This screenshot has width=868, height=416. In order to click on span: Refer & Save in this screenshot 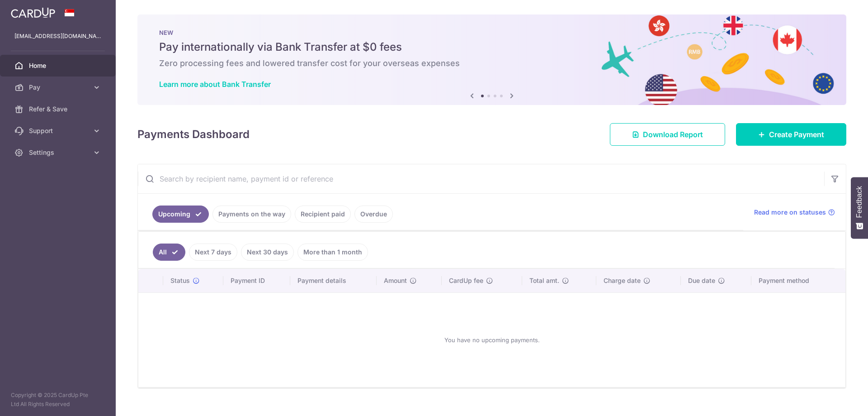, I will do `click(59, 109)`.